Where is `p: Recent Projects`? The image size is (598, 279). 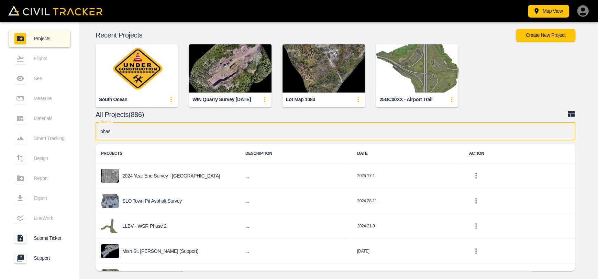 p: Recent Projects is located at coordinates (305, 35).